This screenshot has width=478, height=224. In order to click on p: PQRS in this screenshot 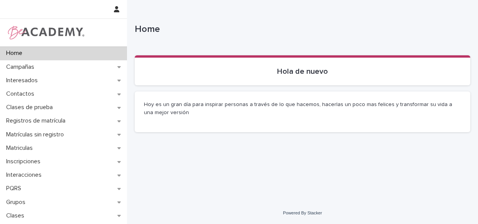, I will do `click(15, 188)`.